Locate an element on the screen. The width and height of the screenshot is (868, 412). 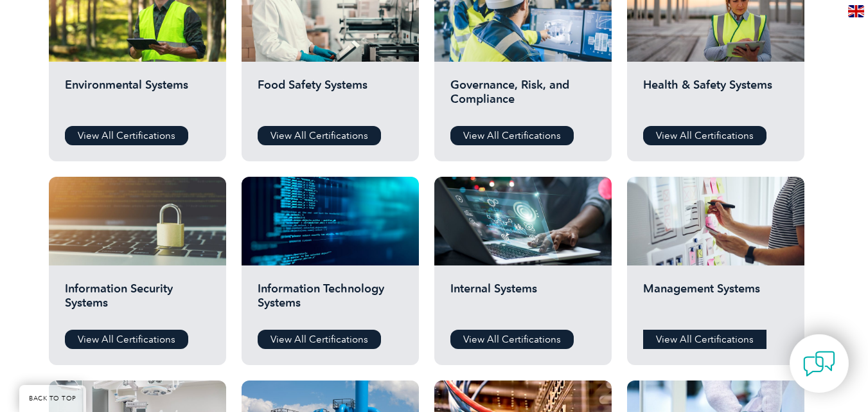
img: en is located at coordinates (856, 11).